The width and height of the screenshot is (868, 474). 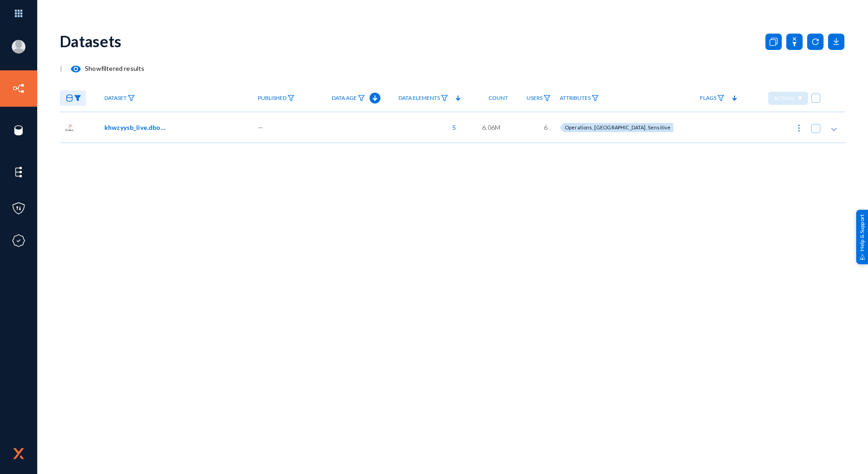 What do you see at coordinates (78, 98) in the screenshot?
I see `img: icon-filter-filled.svg` at bounding box center [78, 98].